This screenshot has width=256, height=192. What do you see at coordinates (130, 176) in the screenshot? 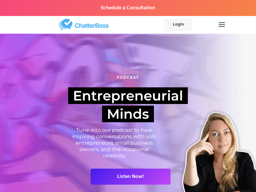
I see `a: Listen Now!` at bounding box center [130, 176].